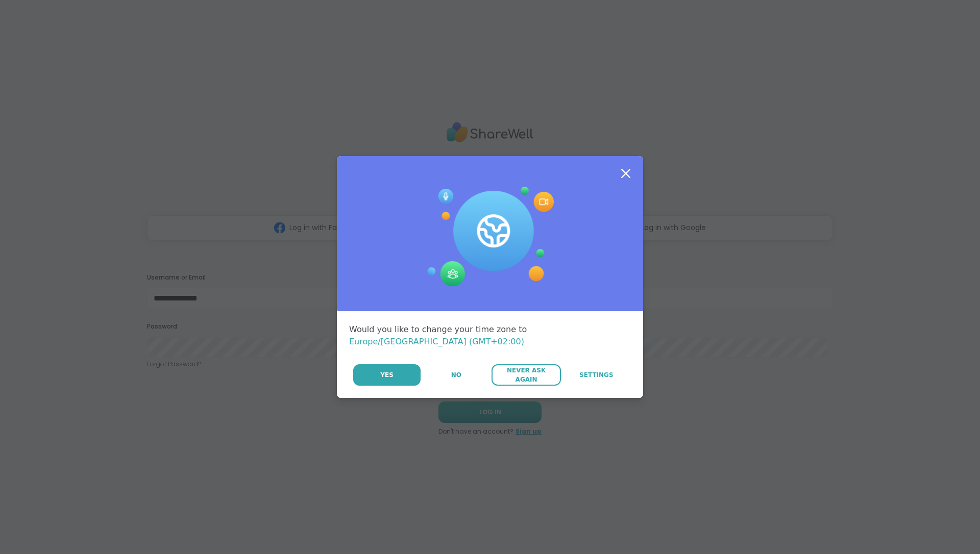 This screenshot has height=554, width=980. I want to click on span: Yes, so click(387, 375).